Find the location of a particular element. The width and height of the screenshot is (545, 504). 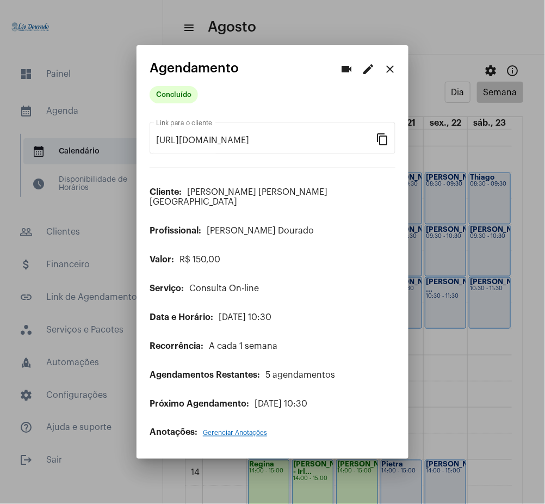

span: A cada 1 semana is located at coordinates (243, 346).